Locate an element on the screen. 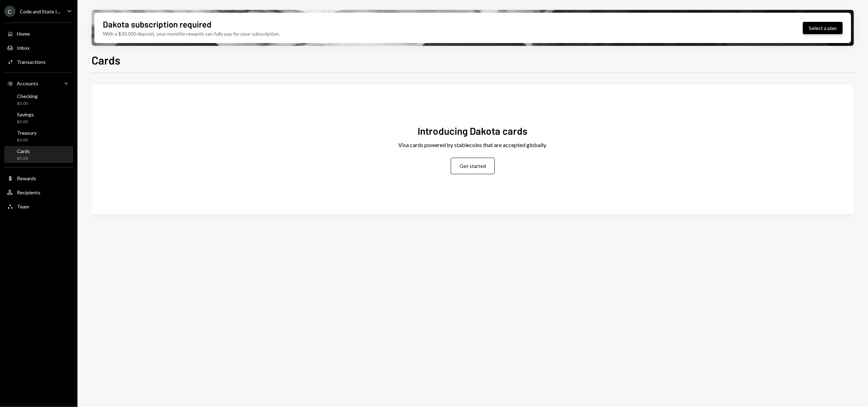 This screenshot has width=868, height=407. a: Rewards is located at coordinates (38, 178).